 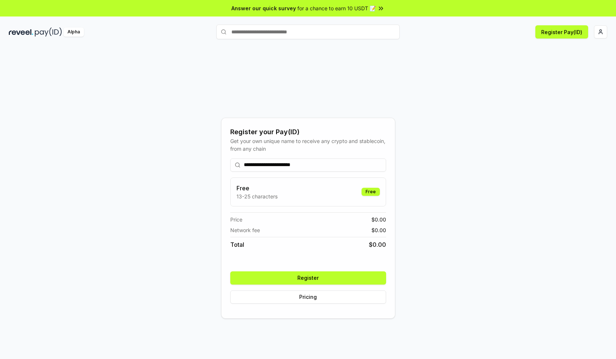 What do you see at coordinates (237, 244) in the screenshot?
I see `span: Total` at bounding box center [237, 244].